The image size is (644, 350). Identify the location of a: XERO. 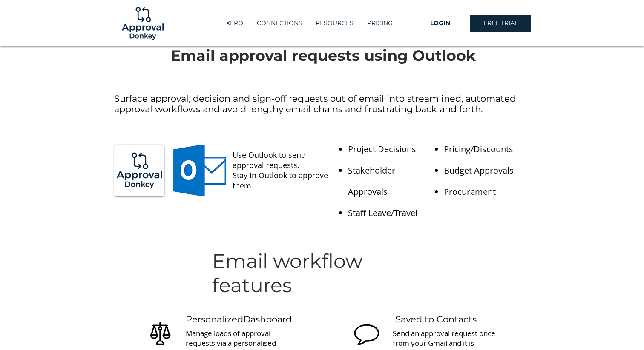
(234, 23).